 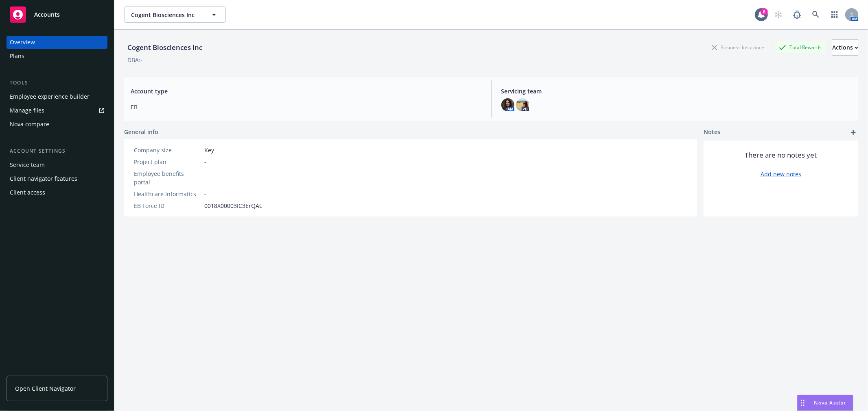 What do you see at coordinates (57, 124) in the screenshot?
I see `a: Nova compare` at bounding box center [57, 124].